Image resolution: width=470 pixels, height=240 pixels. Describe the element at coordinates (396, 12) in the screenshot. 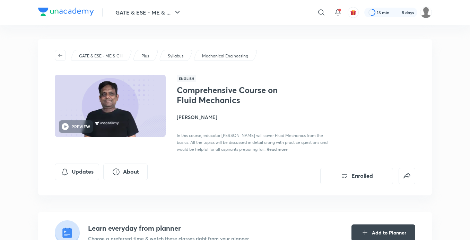

I see `img: streak` at that location.